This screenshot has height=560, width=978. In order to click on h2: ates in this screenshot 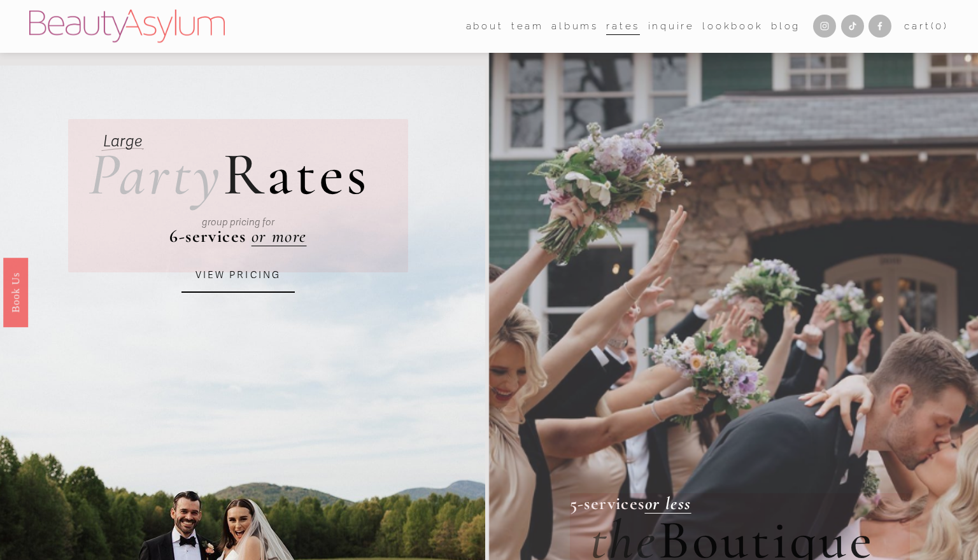, I will do `click(229, 175)`.